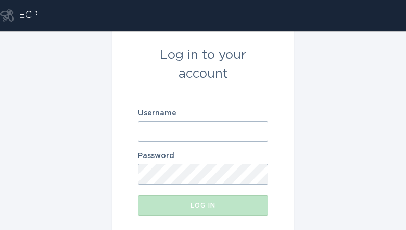 This screenshot has height=230, width=406. Describe the element at coordinates (28, 16) in the screenshot. I see `div: ECP` at that location.